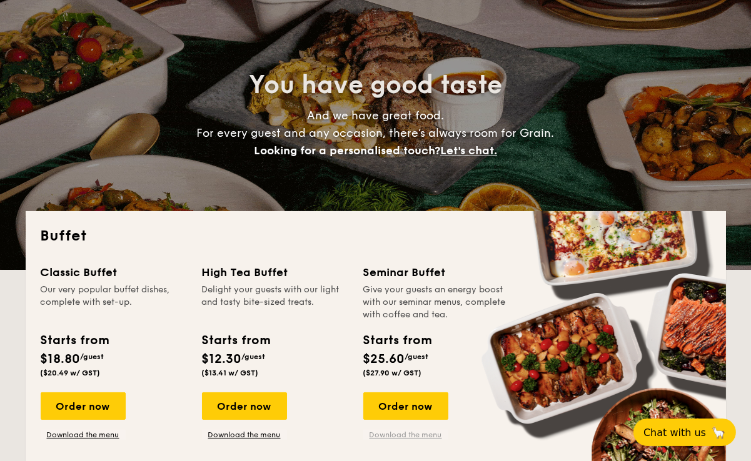 Image resolution: width=751 pixels, height=461 pixels. I want to click on span: $18.80, so click(61, 359).